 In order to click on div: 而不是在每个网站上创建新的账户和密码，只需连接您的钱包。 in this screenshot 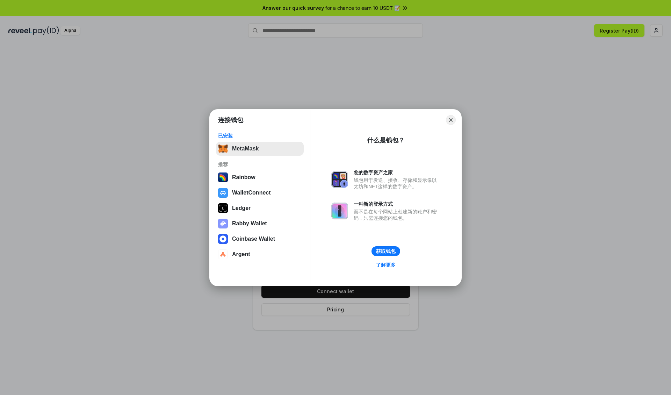, I will do `click(397, 215)`.